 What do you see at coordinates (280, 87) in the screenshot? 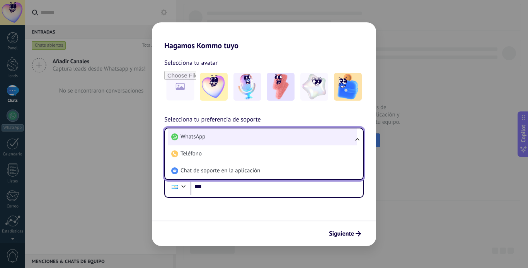
I see `img: -3.jpeg` at bounding box center [280, 87].